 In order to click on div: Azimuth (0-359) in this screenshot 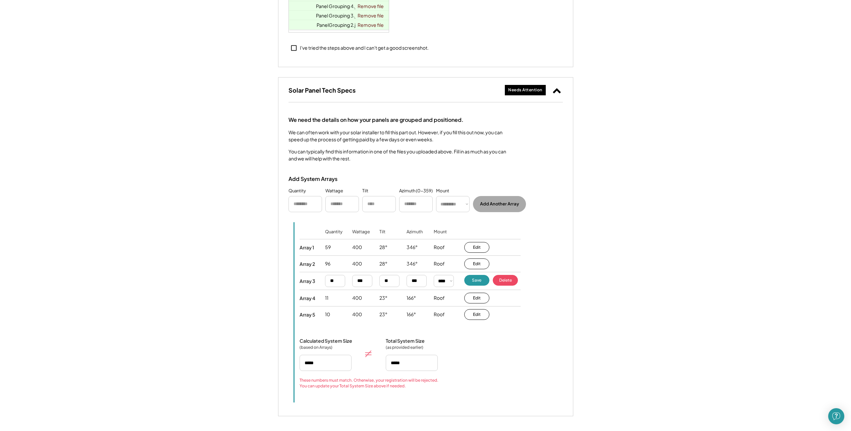, I will do `click(416, 191)`.